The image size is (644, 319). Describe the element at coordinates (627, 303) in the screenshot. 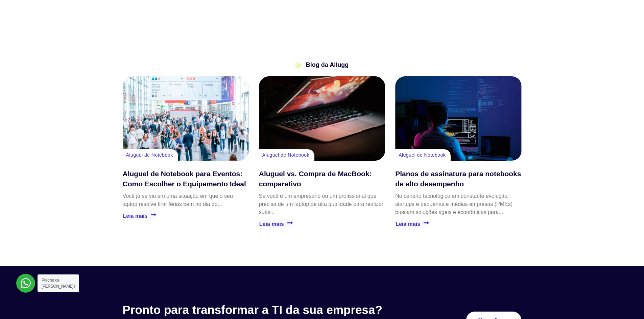

I see `div: Widget de chat` at that location.